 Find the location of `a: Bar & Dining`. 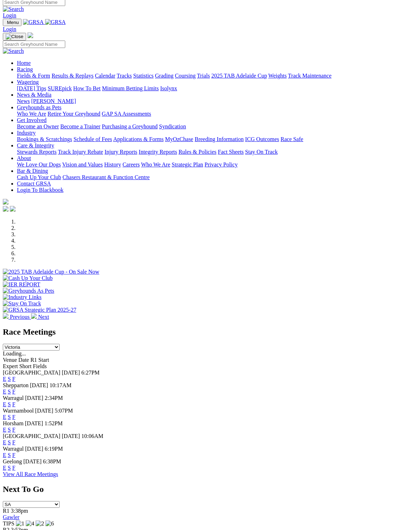

a: Bar & Dining is located at coordinates (32, 170).